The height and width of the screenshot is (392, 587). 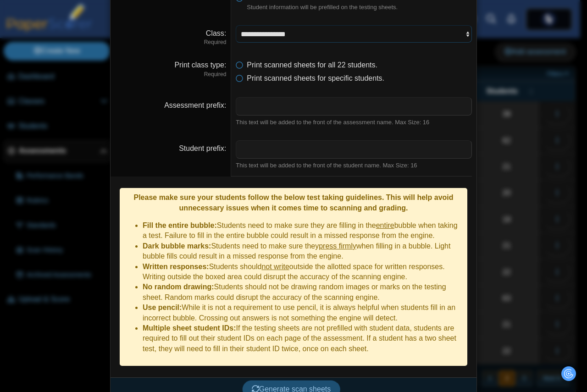 What do you see at coordinates (353, 122) in the screenshot?
I see `div: This text will be added to the front of the assessment name. Max Size: 16` at bounding box center [353, 122].